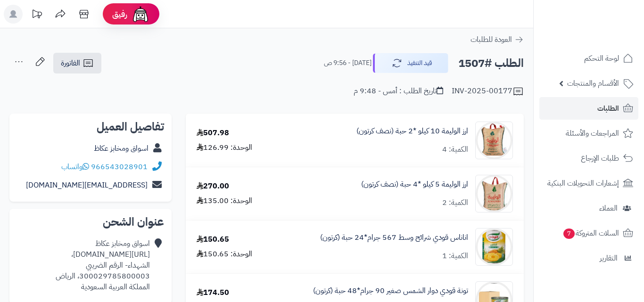  Describe the element at coordinates (75, 167) in the screenshot. I see `span: واتساب` at that location.